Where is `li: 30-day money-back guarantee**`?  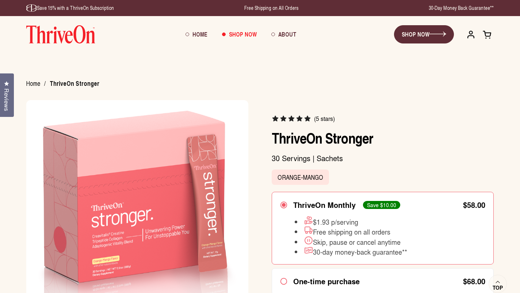
li: 30-day money-back guarantee** is located at coordinates (351, 251).